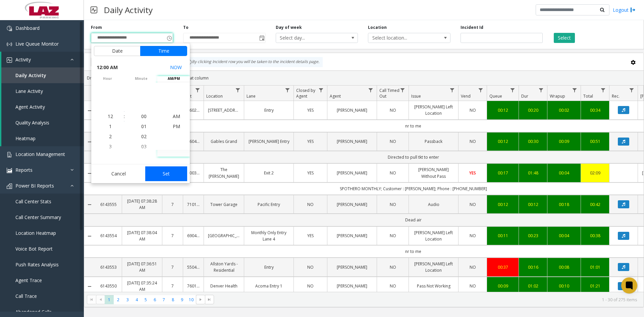  What do you see at coordinates (595, 204) in the screenshot?
I see `a: 00:42` at bounding box center [595, 204].